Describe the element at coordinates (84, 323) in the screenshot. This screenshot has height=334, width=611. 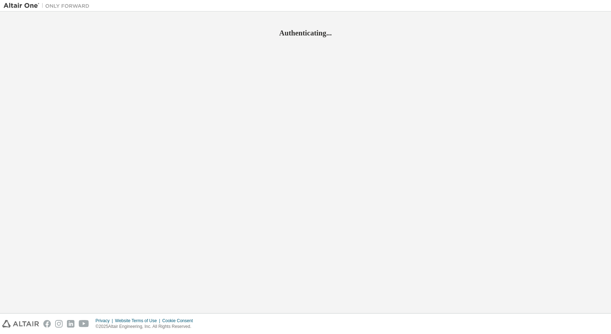
I see `img: youtube.svg` at that location.